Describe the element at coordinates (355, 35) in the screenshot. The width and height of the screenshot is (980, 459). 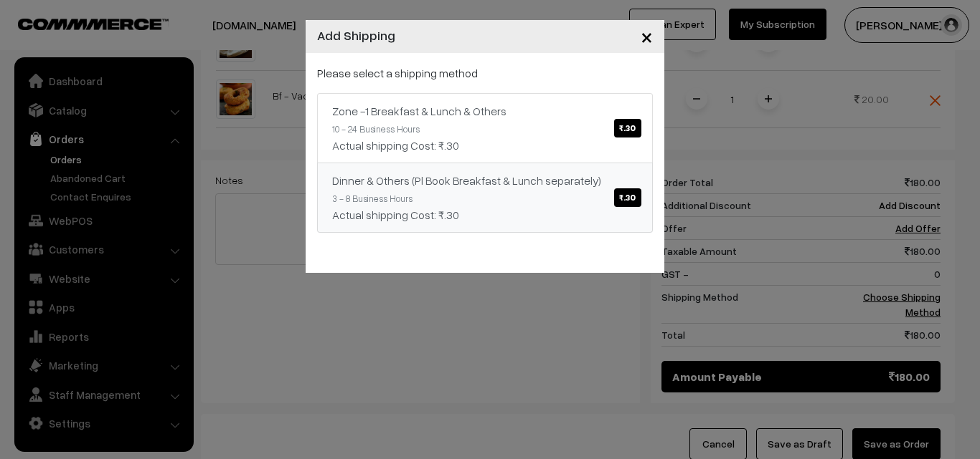
I see `h4: Add Shipping` at that location.